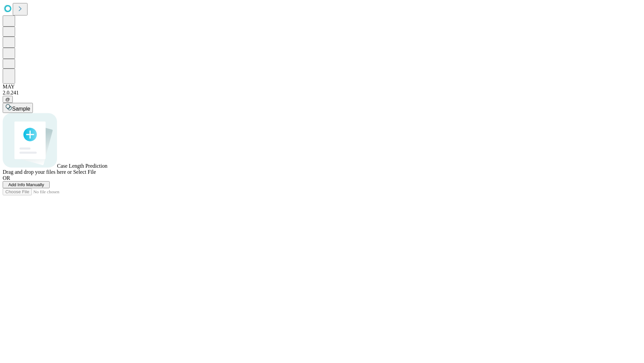 This screenshot has height=363, width=644. I want to click on span: Add Info Manually, so click(26, 185).